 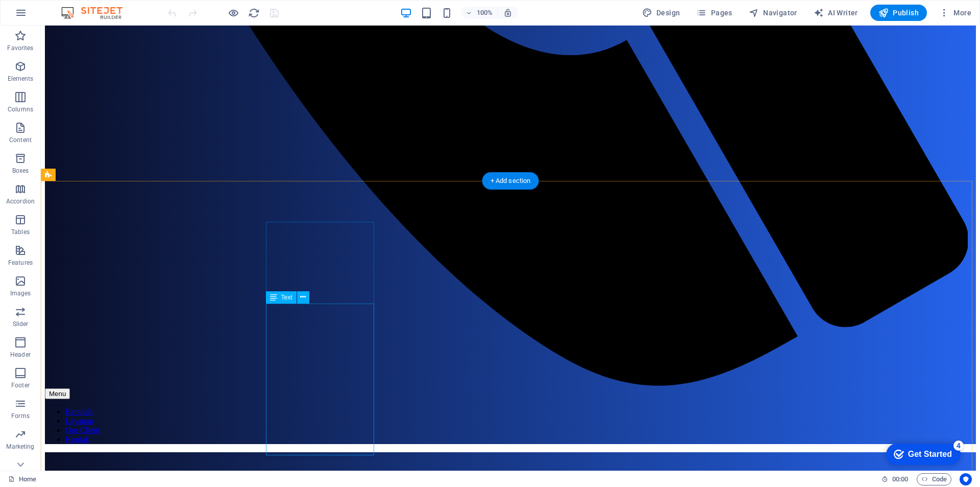 I want to click on p: Favorites, so click(x=20, y=48).